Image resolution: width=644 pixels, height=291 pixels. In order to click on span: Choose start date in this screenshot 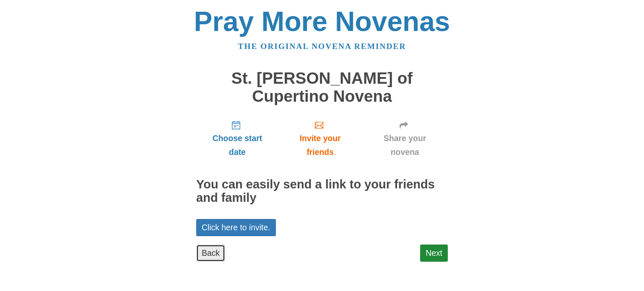, I will do `click(237, 145)`.